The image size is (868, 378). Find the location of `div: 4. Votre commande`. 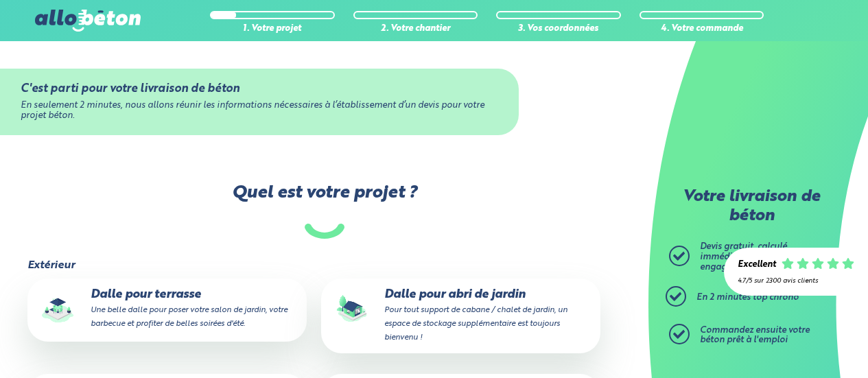

div: 4. Votre commande is located at coordinates (702, 29).